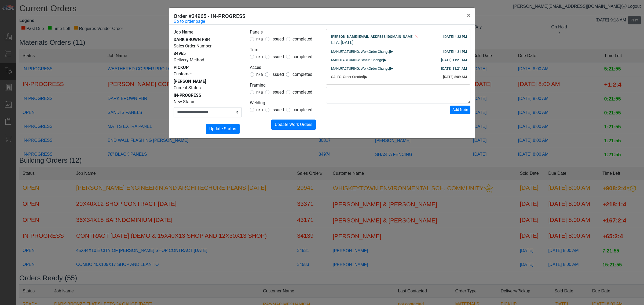 The width and height of the screenshot is (644, 305). Describe the element at coordinates (193, 46) in the screenshot. I see `label: Sales Order Number` at that location.